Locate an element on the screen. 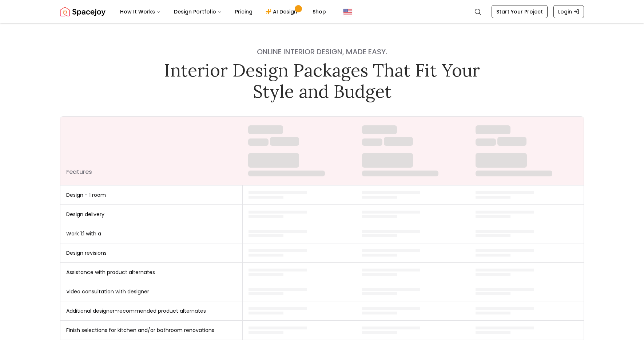 The width and height of the screenshot is (644, 340). a: Shop is located at coordinates (319, 12).